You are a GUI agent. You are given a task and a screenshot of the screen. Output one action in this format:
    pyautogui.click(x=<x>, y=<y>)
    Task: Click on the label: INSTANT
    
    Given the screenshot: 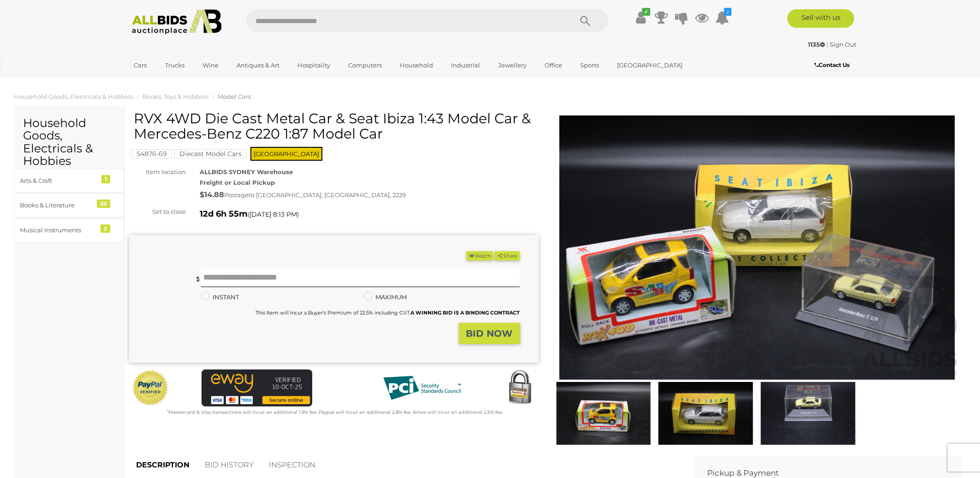 What is the action you would take?
    pyautogui.click(x=220, y=297)
    